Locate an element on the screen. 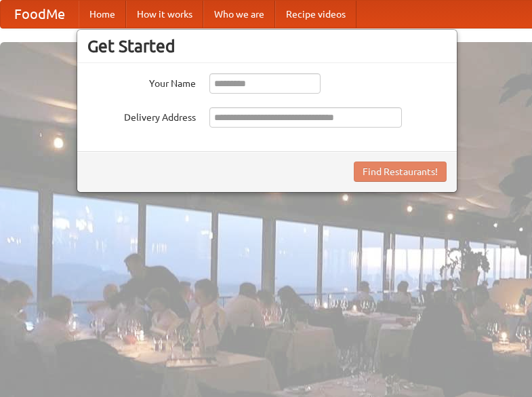  a: Home is located at coordinates (103, 14).